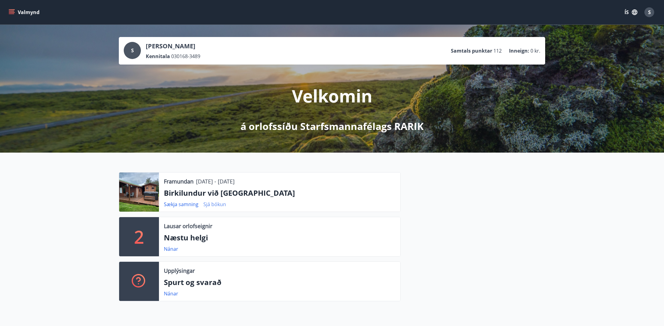 This screenshot has height=326, width=664. What do you see at coordinates (631, 12) in the screenshot?
I see `button: ÍS` at bounding box center [631, 12].